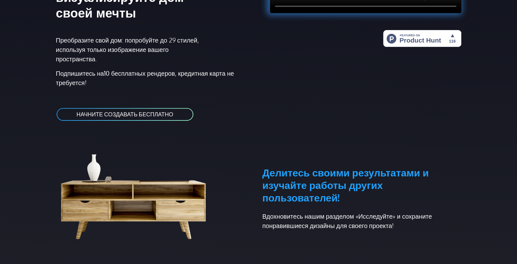 The height and width of the screenshot is (264, 517). I want to click on ya-tr-span: Подпишитесь на, so click(80, 73).